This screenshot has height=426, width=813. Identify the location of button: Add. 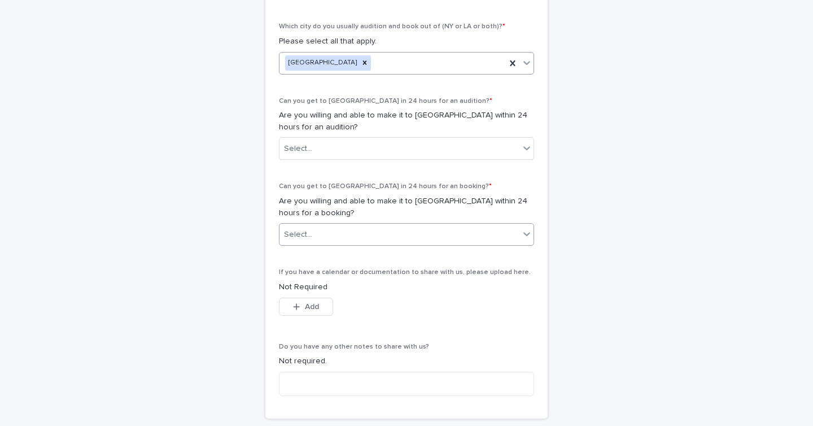
(306, 307).